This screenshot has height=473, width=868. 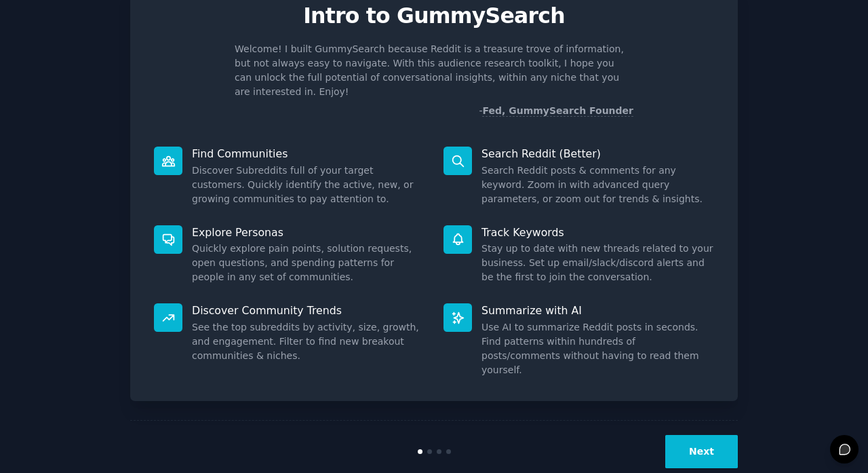 What do you see at coordinates (597, 262) in the screenshot?
I see `dd: Stay up to date with new threads related to your business. Set up email/slack/discord alerts and ...` at bounding box center [597, 262].